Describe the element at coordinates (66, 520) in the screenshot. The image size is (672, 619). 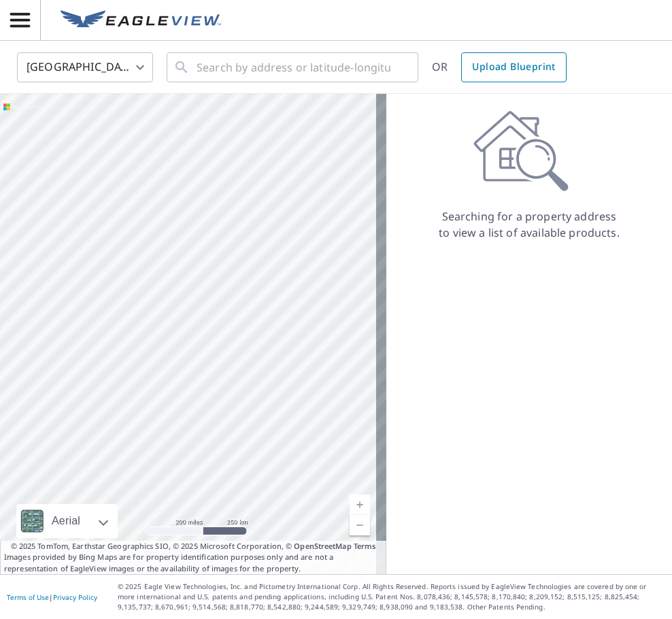
I see `div: Aerial` at that location.